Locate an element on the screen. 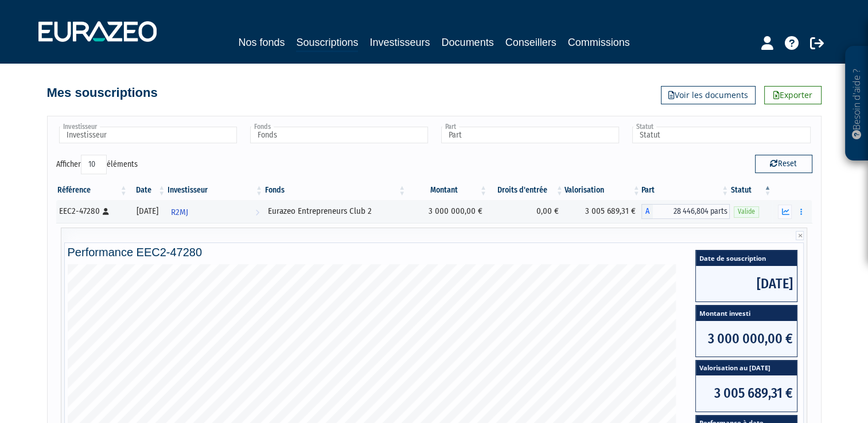 The image size is (868, 423). span: Valide is located at coordinates (746, 212).